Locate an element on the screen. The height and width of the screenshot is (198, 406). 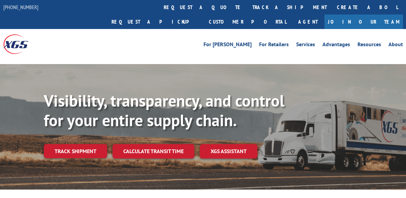
a: Track shipment is located at coordinates (76, 151).